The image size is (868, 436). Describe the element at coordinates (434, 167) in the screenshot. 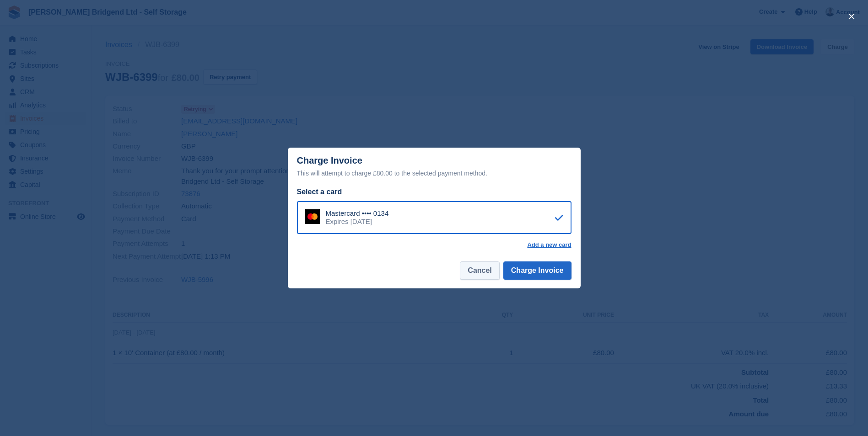

I see `div: Charge Invoice` at that location.